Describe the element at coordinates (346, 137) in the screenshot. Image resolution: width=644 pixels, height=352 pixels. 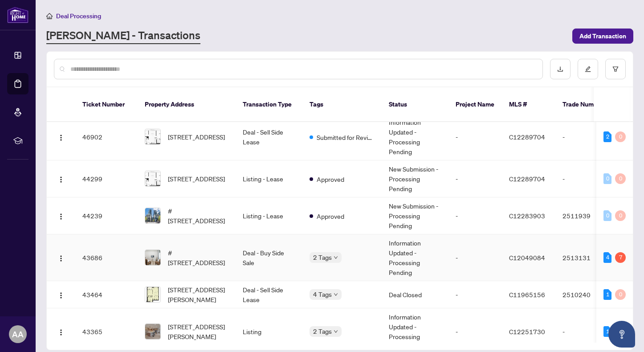
I see `span: Submitted for Review` at that location.